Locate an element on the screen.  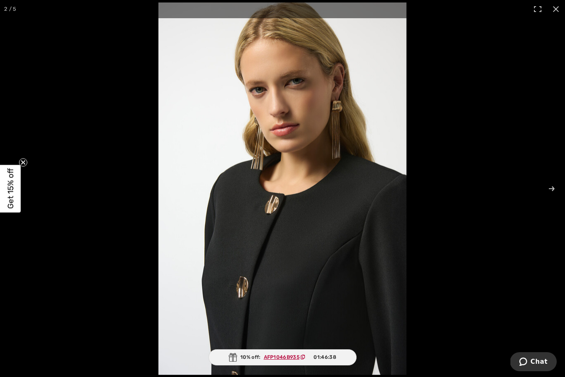
span: 01:46:38 is located at coordinates (325, 357).